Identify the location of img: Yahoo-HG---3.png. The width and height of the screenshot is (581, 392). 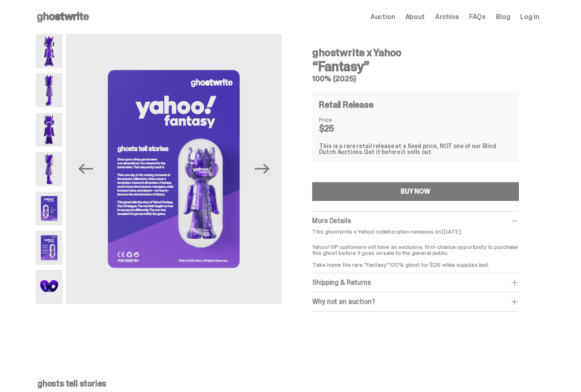
(49, 130).